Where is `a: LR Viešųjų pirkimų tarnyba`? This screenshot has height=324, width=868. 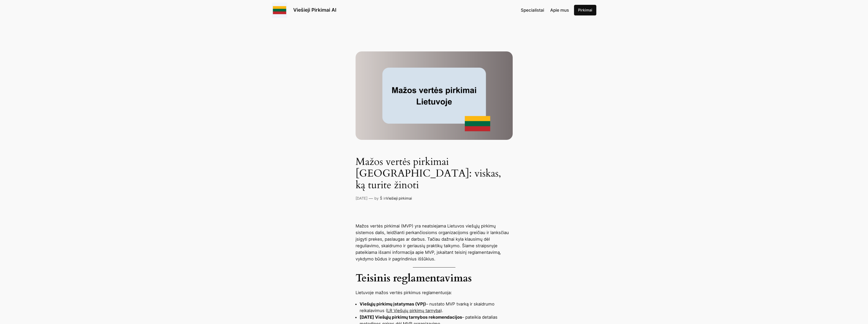
a: LR Viešųjų pirkimų tarnyba is located at coordinates (414, 311).